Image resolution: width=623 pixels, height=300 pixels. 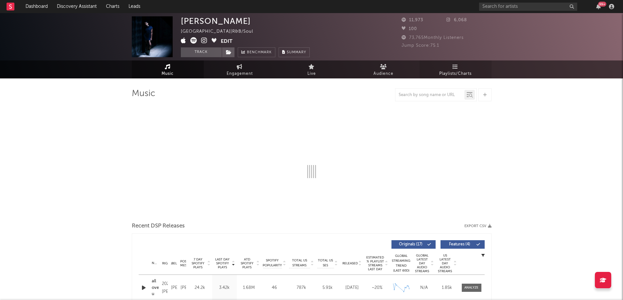 What do you see at coordinates (257, 52) in the screenshot?
I see `a: Benchmark` at bounding box center [257, 52].